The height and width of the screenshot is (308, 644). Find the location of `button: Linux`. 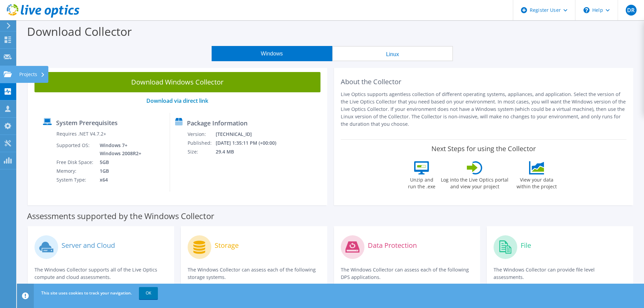

button: Linux is located at coordinates (392, 53).